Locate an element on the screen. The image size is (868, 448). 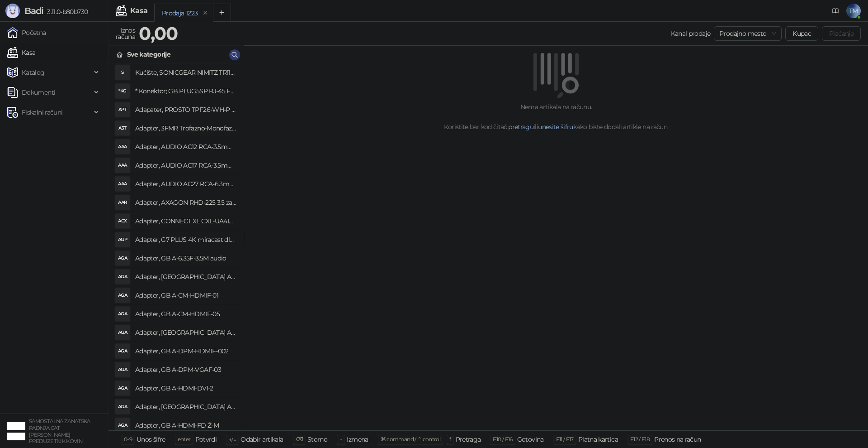
h4: Adapter, GB A-CM-HDMIF-01 is located at coordinates (186, 295).